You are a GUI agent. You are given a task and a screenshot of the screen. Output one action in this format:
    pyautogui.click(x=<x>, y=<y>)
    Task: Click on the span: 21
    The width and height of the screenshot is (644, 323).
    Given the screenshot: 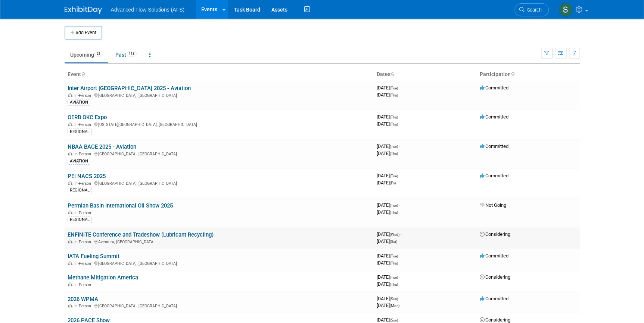 What is the action you would take?
    pyautogui.click(x=99, y=54)
    